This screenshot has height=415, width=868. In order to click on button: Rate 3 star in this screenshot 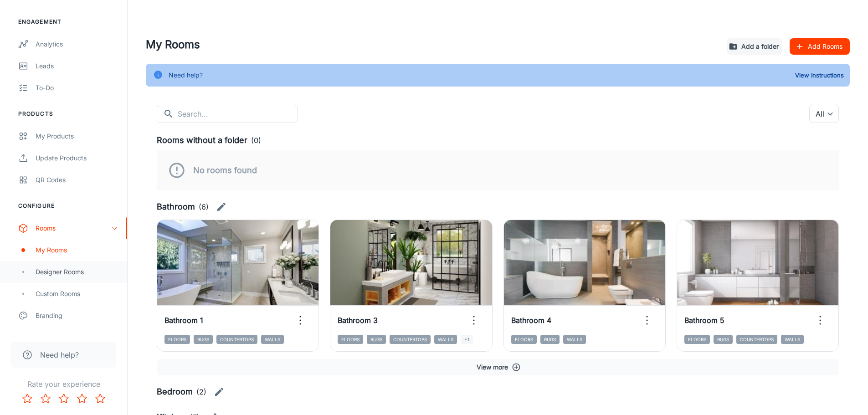, I will do `click(64, 399)`.